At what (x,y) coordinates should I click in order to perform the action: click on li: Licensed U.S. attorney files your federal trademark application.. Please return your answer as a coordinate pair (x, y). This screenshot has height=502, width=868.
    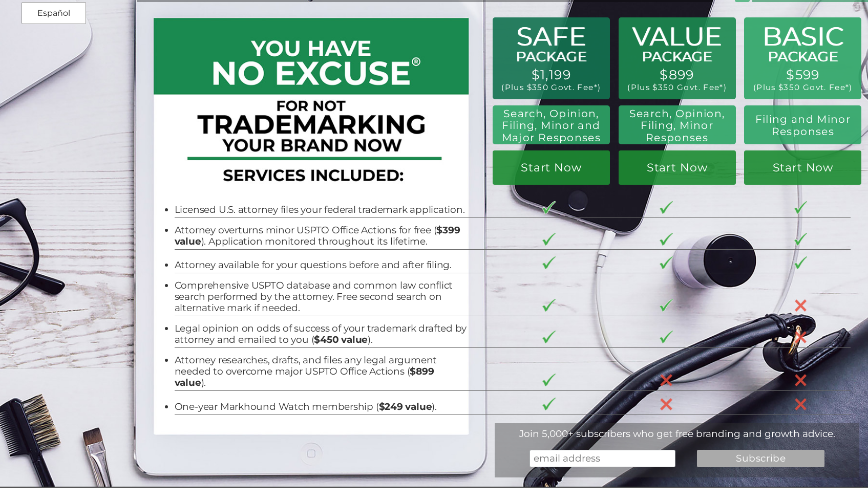
    Looking at the image, I should click on (321, 210).